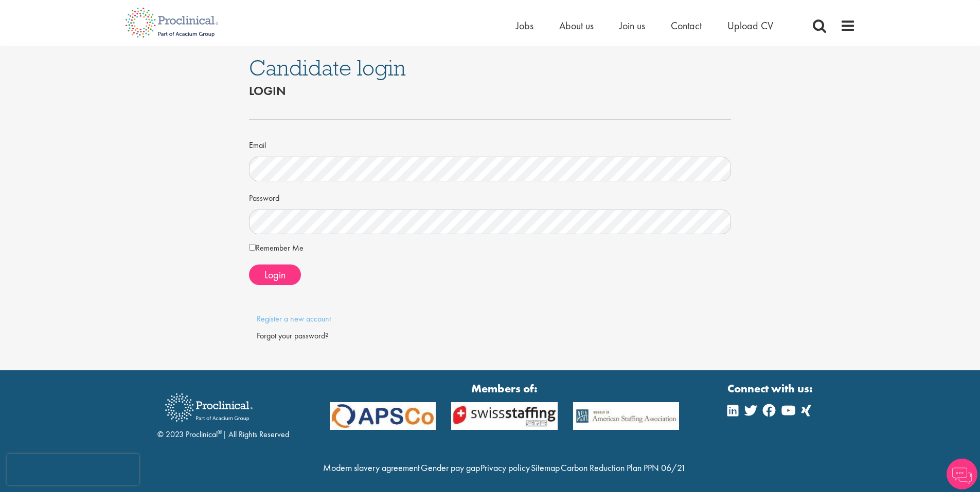 The width and height of the screenshot is (980, 492). I want to click on a: Contact, so click(686, 26).